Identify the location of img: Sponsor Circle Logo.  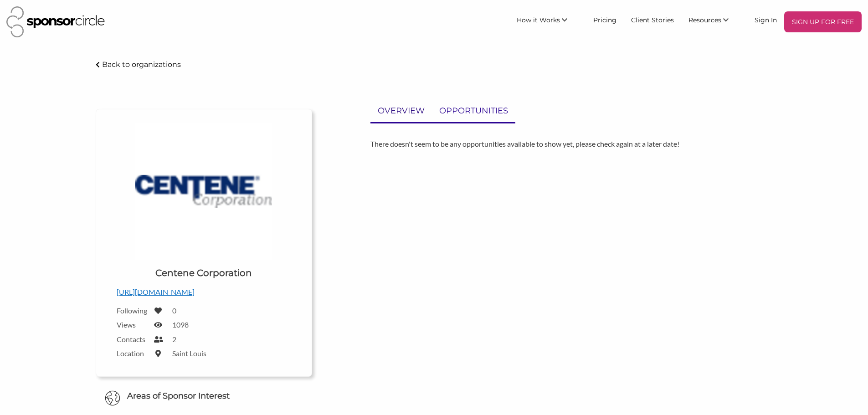
(55, 22).